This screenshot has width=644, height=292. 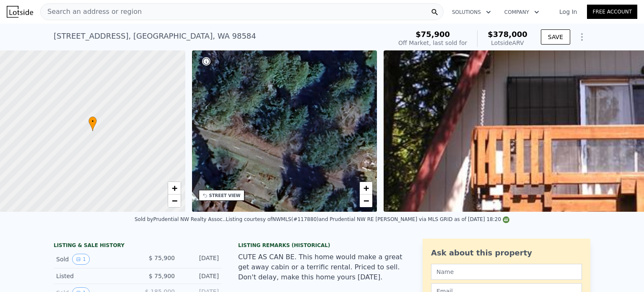 What do you see at coordinates (507, 271) in the screenshot?
I see `input: Name` at bounding box center [507, 271].